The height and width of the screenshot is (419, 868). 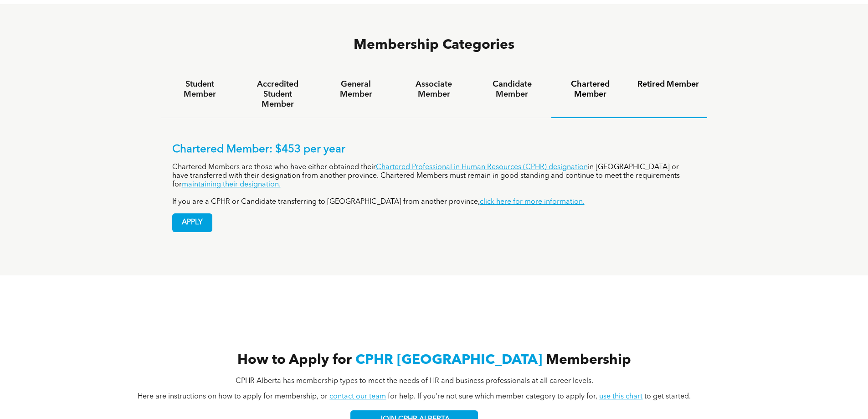 I want to click on span: for help. If you're not sure which member category to apply for,, so click(x=492, y=397).